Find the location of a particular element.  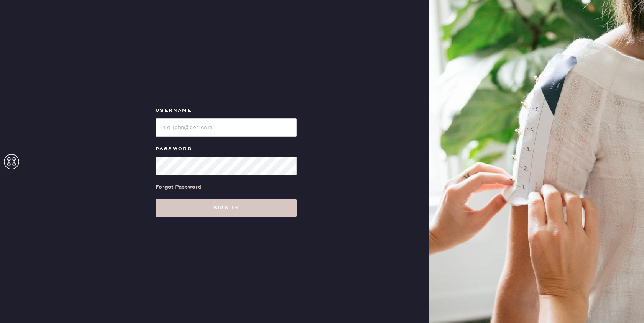

button: Sign in is located at coordinates (226, 208).